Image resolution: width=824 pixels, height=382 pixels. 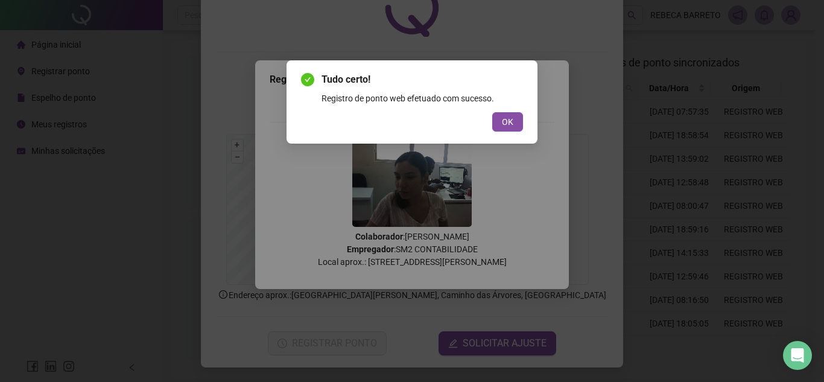 What do you see at coordinates (507, 122) in the screenshot?
I see `span: OK` at bounding box center [507, 122].